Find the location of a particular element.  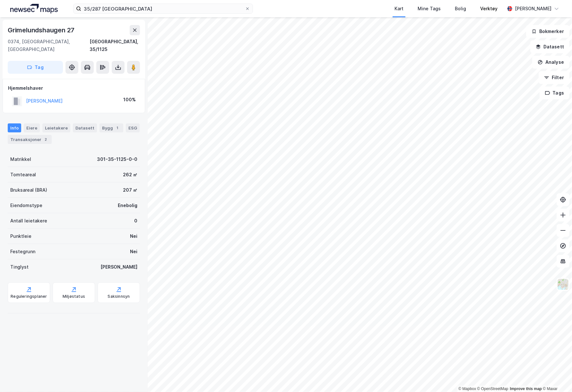

button: Datasett is located at coordinates (550, 47).